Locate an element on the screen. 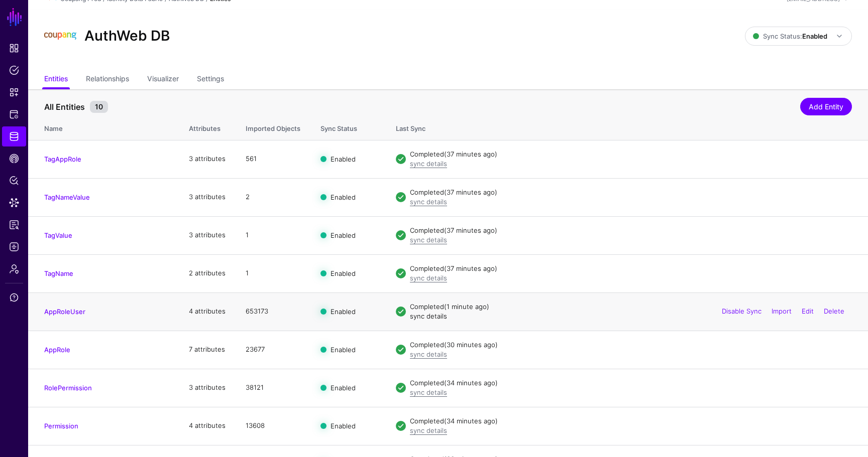 This screenshot has width=868, height=457. a: Identity Data Fabric is located at coordinates (14, 137).